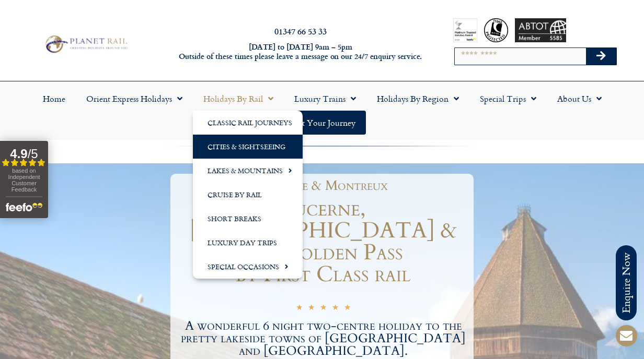 The image size is (644, 359). What do you see at coordinates (325, 99) in the screenshot?
I see `a: Luxury Trains` at bounding box center [325, 99].